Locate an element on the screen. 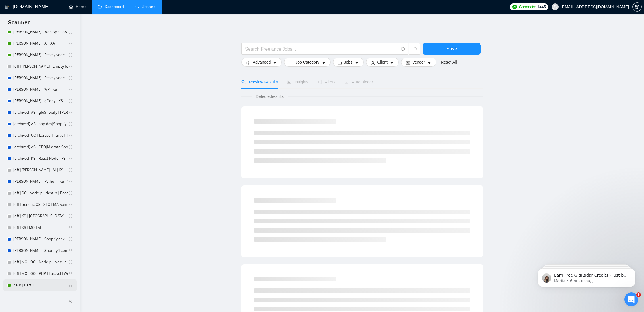  button: folderJobscaret-down is located at coordinates (348, 62).